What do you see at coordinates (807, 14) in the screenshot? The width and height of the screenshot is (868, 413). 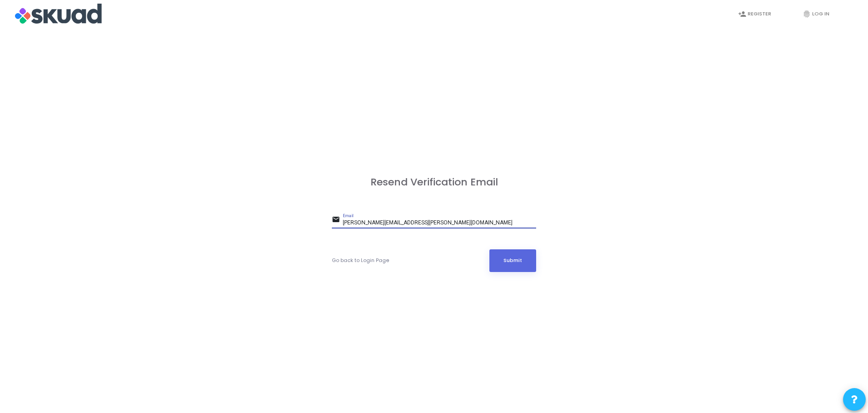 I see `i: fingerprint` at bounding box center [807, 14].